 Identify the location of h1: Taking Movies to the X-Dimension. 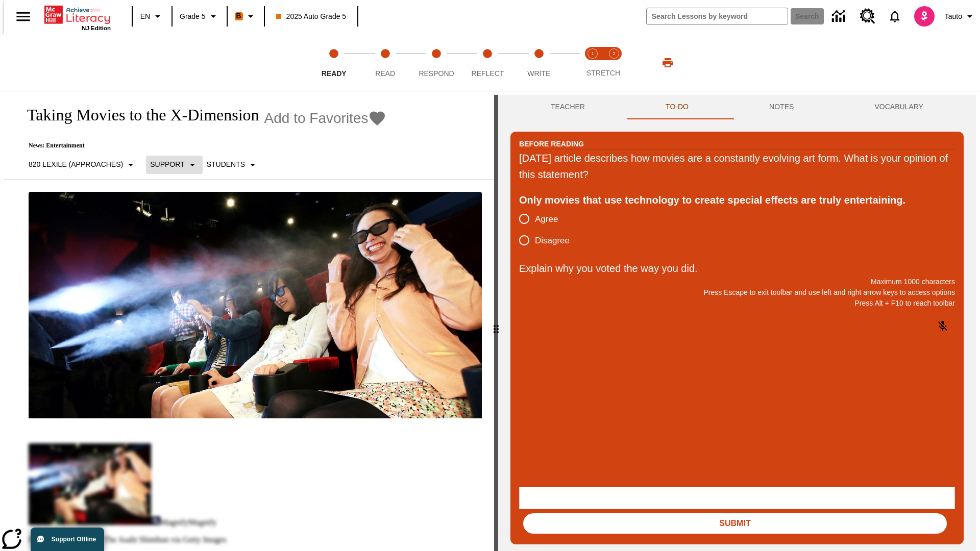
(137, 115).